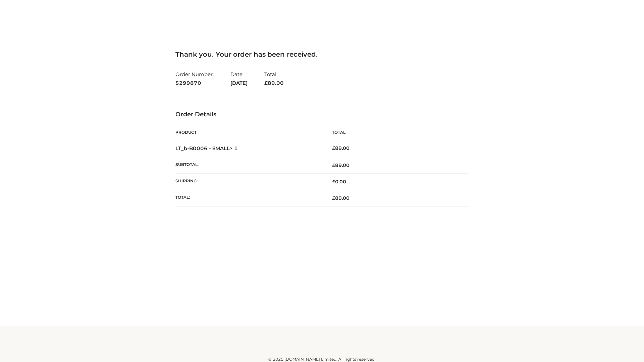 This screenshot has width=644, height=362. I want to click on li: Order Number:, so click(195, 79).